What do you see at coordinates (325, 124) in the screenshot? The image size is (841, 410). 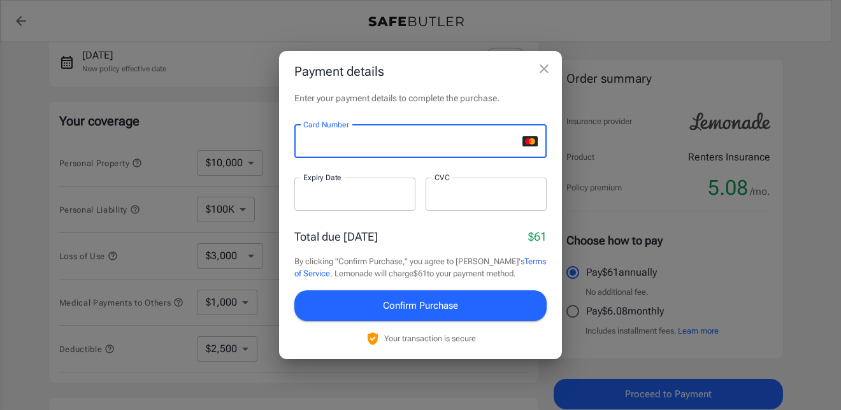 I see `label: Card Number` at bounding box center [325, 124].